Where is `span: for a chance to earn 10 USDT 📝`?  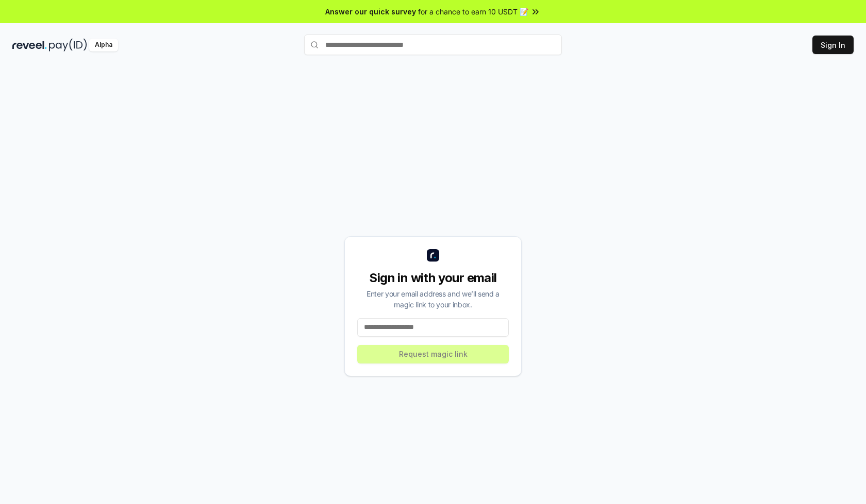 span: for a chance to earn 10 USDT 📝 is located at coordinates (474, 11).